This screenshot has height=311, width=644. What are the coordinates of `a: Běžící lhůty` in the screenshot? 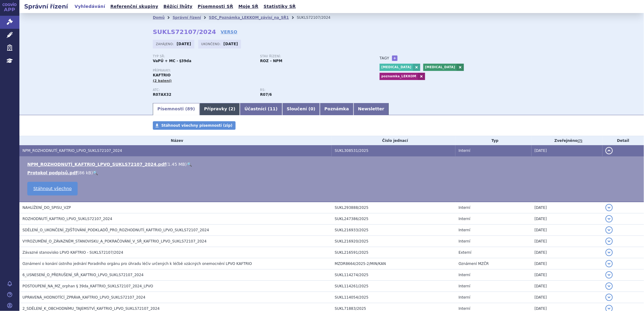 It's located at (178, 6).